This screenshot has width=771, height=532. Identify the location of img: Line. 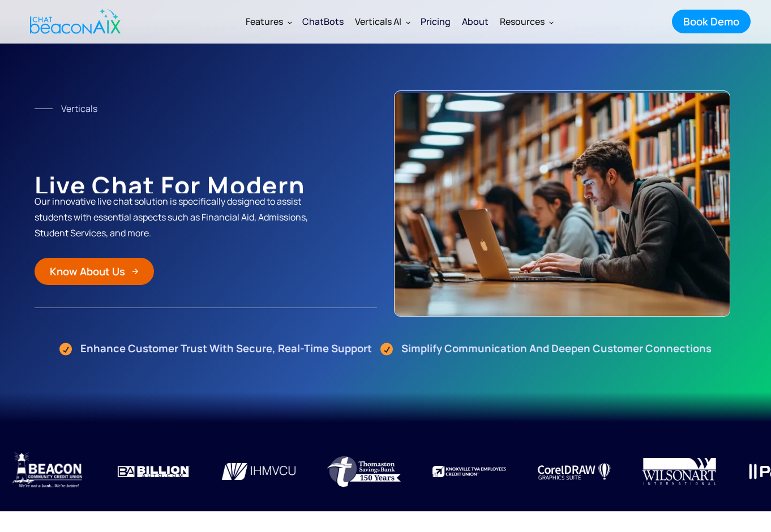
(44, 108).